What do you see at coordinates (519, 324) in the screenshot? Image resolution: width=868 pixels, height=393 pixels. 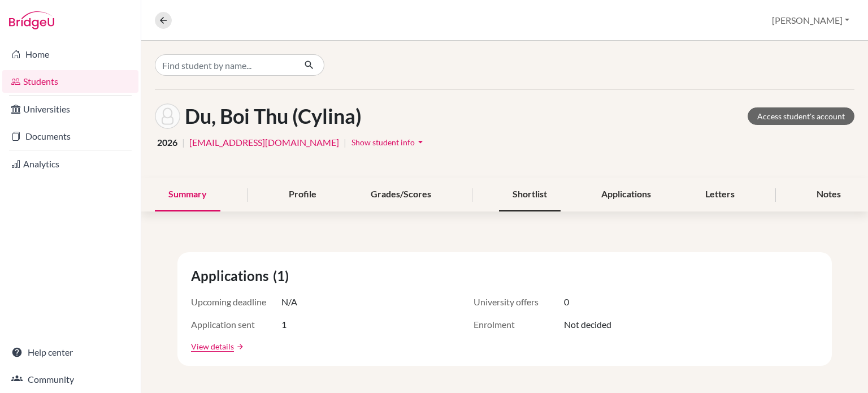 I see `span: Enrolment` at bounding box center [519, 324].